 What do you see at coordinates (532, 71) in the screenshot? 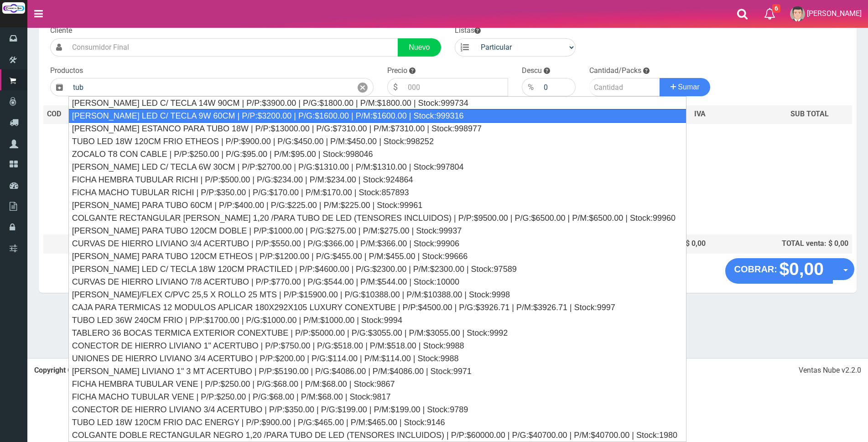
I see `label: Descu` at bounding box center [532, 71].